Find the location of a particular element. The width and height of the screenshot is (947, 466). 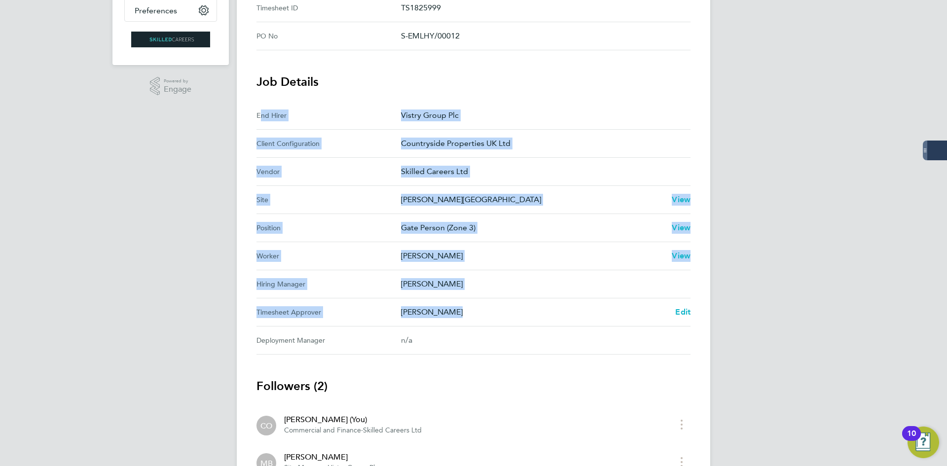

div: Position is located at coordinates (329, 228).